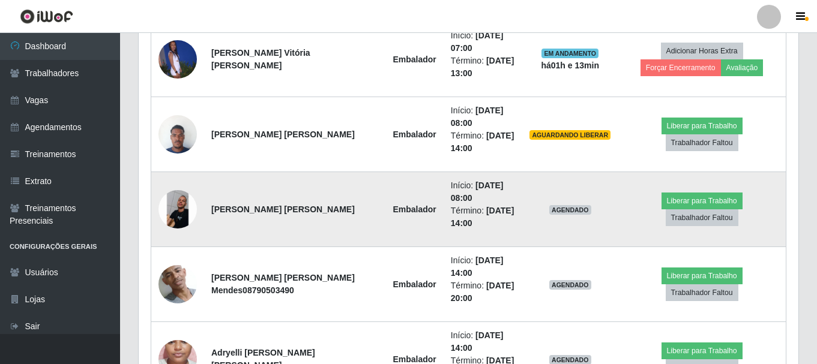 The image size is (817, 364). What do you see at coordinates (46, 16) in the screenshot?
I see `img: CoreUI Logo` at bounding box center [46, 16].